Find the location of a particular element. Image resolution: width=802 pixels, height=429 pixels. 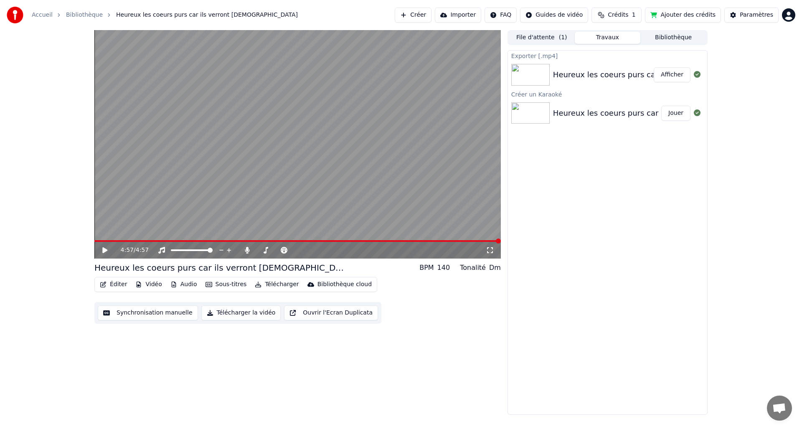

button: Ouvrir l'Ecran Duplicata is located at coordinates (331, 313).